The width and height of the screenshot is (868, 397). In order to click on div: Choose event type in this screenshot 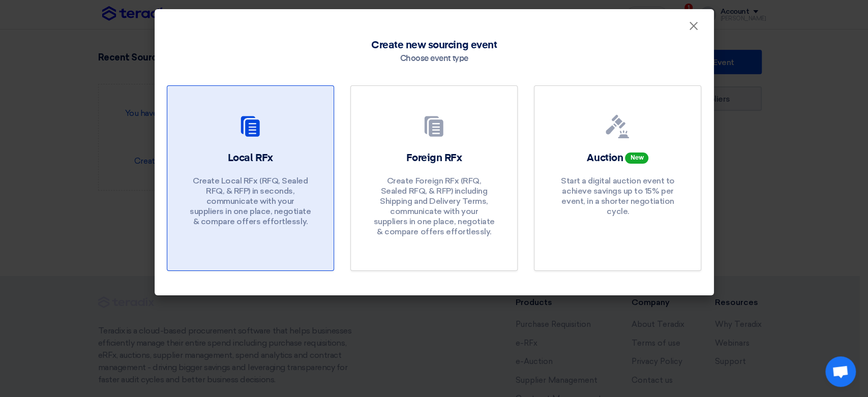, I will do `click(434, 59)`.